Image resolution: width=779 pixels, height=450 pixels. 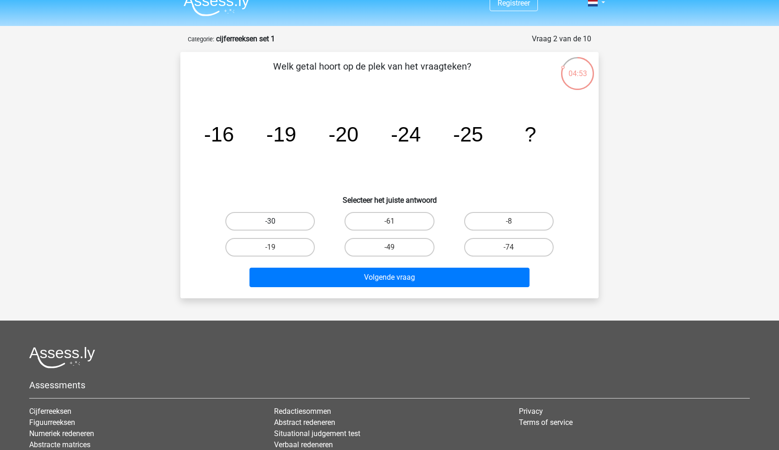 I want to click on tspan: -16, so click(x=219, y=134).